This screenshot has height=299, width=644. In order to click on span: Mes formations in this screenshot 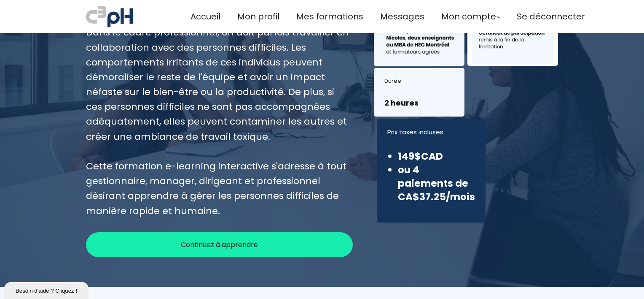, I will do `click(329, 17)`.